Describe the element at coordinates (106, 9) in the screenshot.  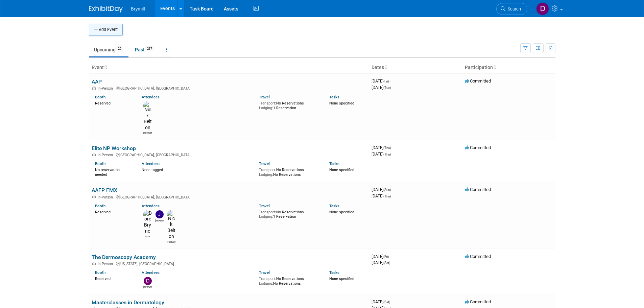
I see `img: ExhibitDay` at that location.